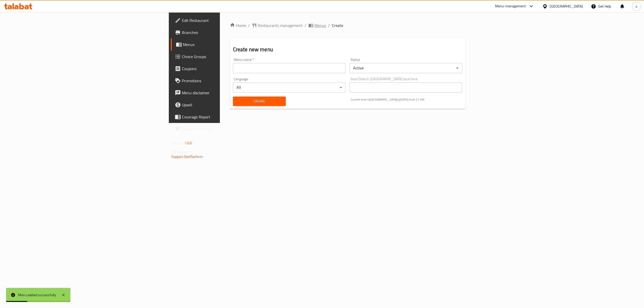  Describe the element at coordinates (227, 68) in the screenshot. I see `span: Coupons` at that location.